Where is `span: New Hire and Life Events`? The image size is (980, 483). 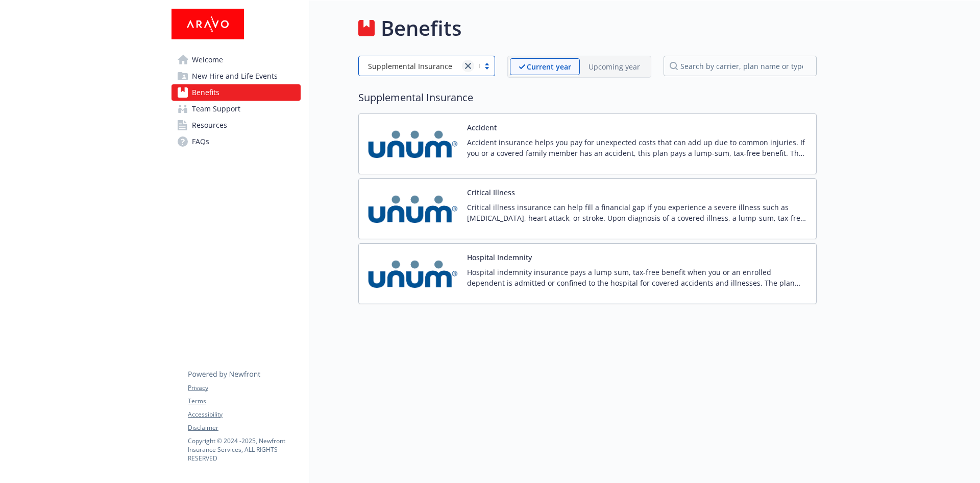 span: New Hire and Life Events is located at coordinates (235, 76).